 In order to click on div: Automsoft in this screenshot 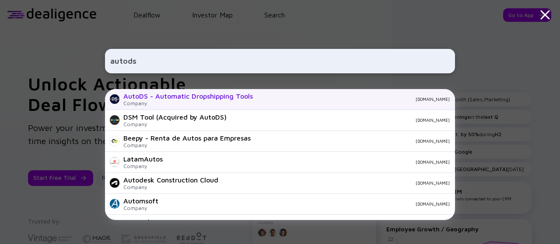, I will do `click(141, 201)`.